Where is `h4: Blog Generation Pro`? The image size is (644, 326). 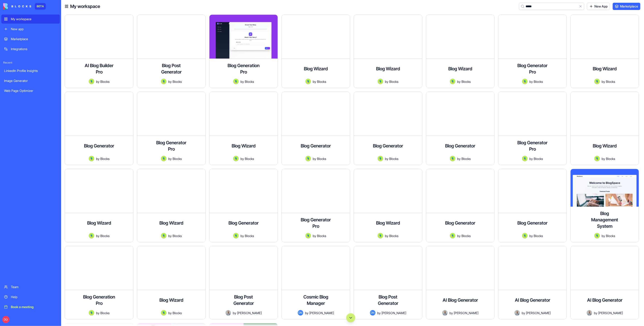
h4: Blog Generation Pro is located at coordinates (244, 69).